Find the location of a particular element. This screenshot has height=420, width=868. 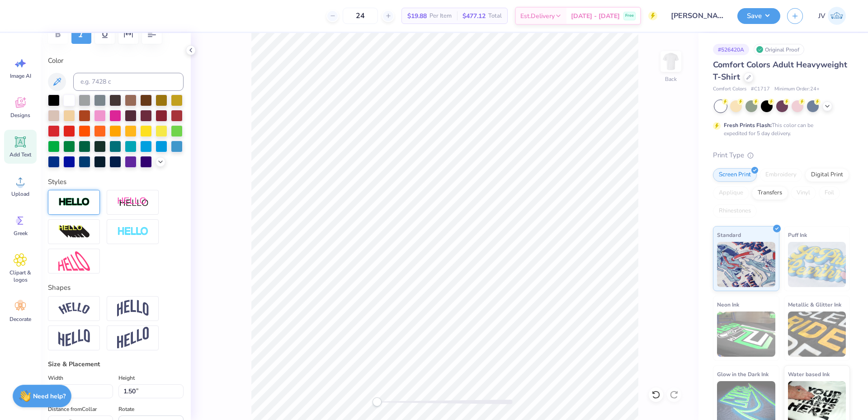

span: Water based Ink is located at coordinates (809, 374).